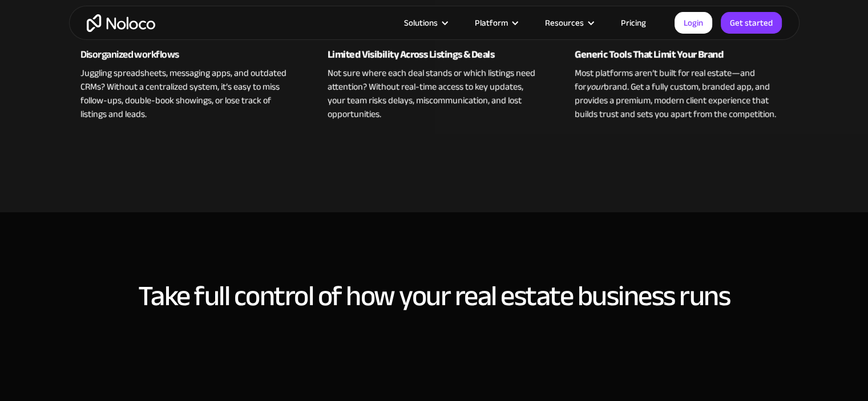 This screenshot has height=401, width=868. What do you see at coordinates (634, 23) in the screenshot?
I see `a: Pricing` at bounding box center [634, 23].